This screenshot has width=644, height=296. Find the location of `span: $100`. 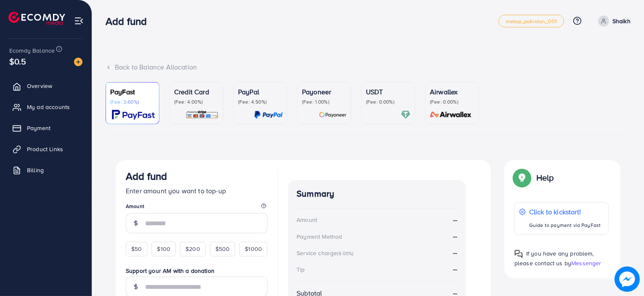

span: $100 is located at coordinates (163, 249).